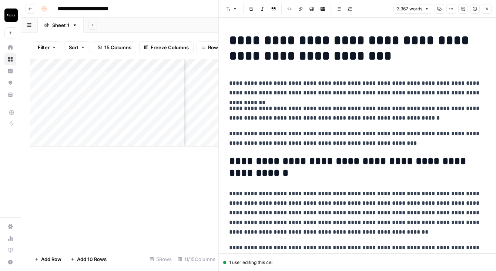 Image resolution: width=496 pixels, height=271 pixels. I want to click on button: Help + Support, so click(10, 262).